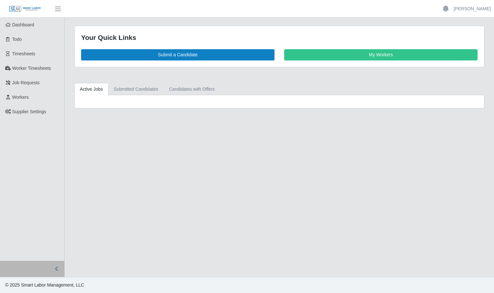 This screenshot has height=293, width=494. What do you see at coordinates (279, 38) in the screenshot?
I see `div: Your Quick Links` at bounding box center [279, 38].